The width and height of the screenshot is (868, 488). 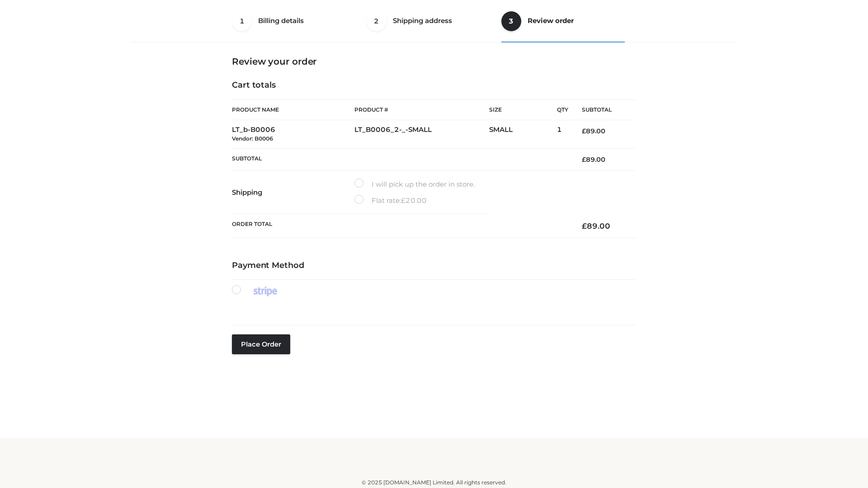 I want to click on th: Shipping, so click(x=292, y=192).